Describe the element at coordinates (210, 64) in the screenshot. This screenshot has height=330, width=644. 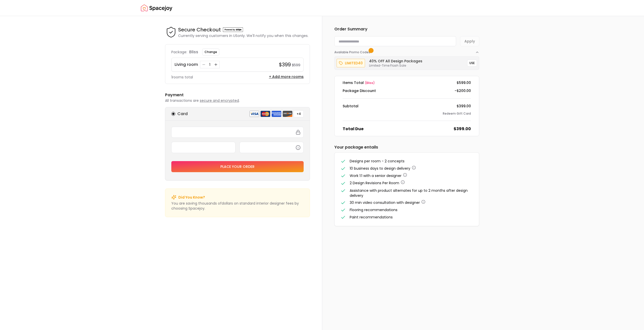
I see `div: 1` at that location.